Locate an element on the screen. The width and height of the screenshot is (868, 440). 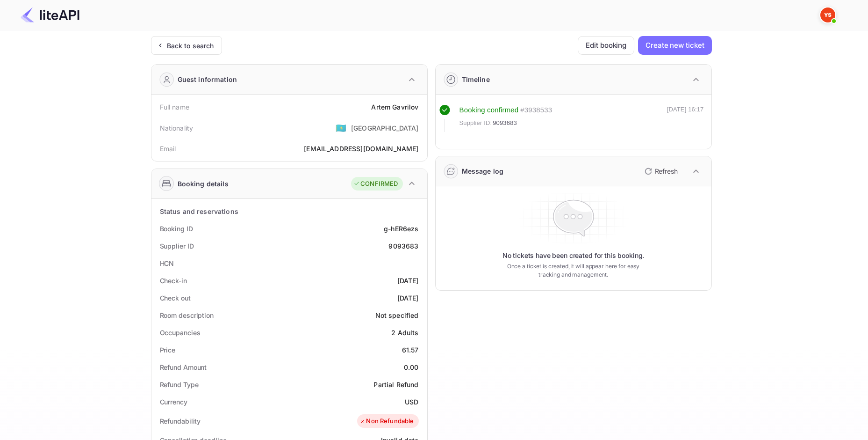
p: Once a ticket is created, it will appear here for easy tracking and management. is located at coordinates (574, 270).